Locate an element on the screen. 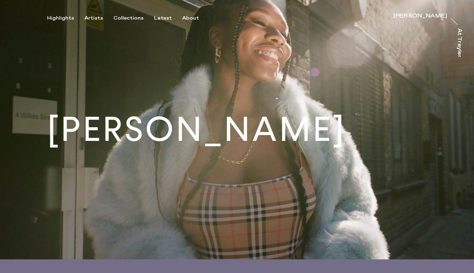  button: About is located at coordinates (196, 18).